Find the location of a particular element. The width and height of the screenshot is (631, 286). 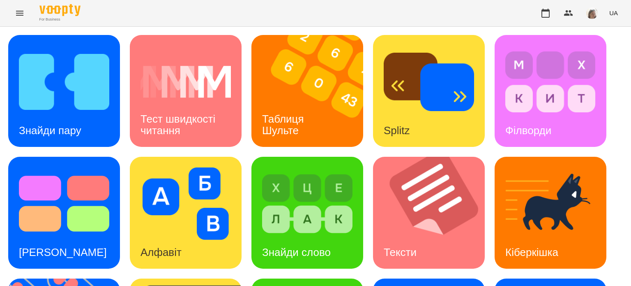

img: Філворди is located at coordinates (551, 82).